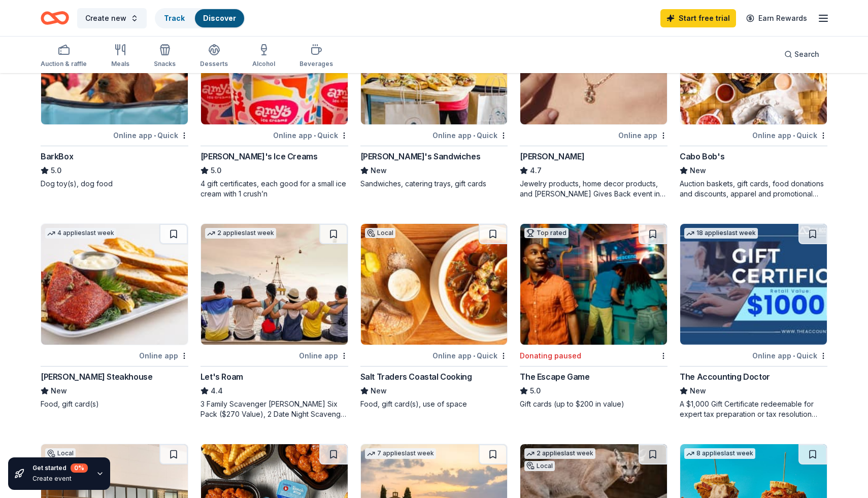  What do you see at coordinates (721, 233) in the screenshot?
I see `div: 18 applies last week` at bounding box center [721, 233].